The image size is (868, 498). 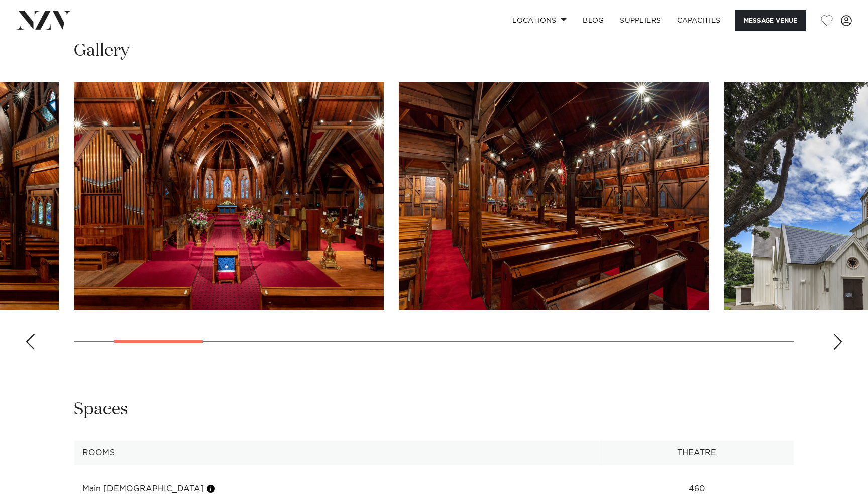 I want to click on a: BLOG, so click(x=593, y=20).